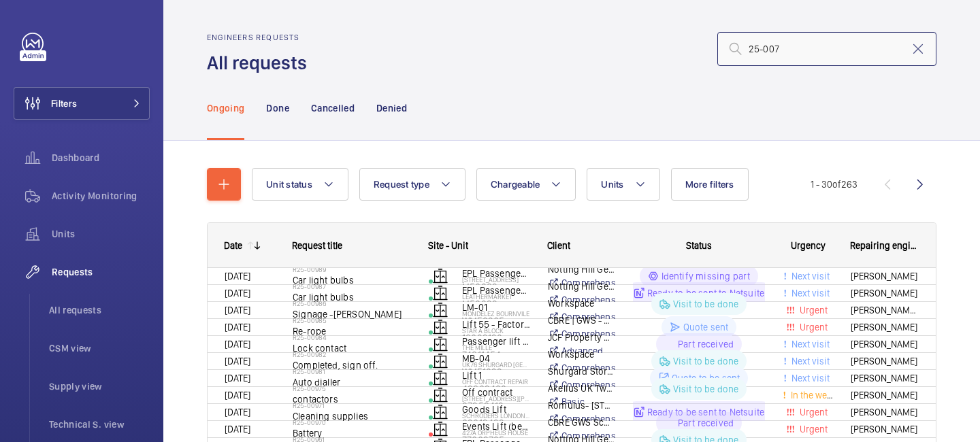 Image resolution: width=980 pixels, height=442 pixels. Describe the element at coordinates (515, 185) in the screenshot. I see `span: Chargeable` at that location.